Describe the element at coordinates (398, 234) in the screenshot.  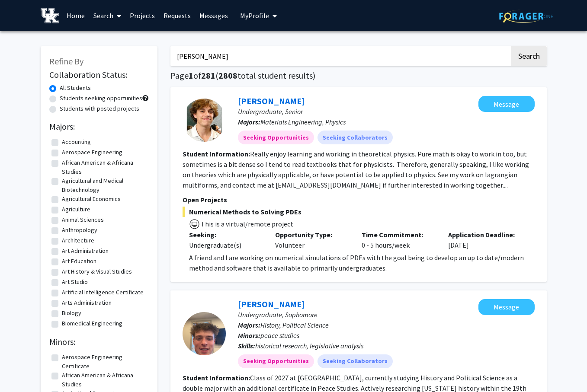
I see `p: Time Commitment:` at that location.